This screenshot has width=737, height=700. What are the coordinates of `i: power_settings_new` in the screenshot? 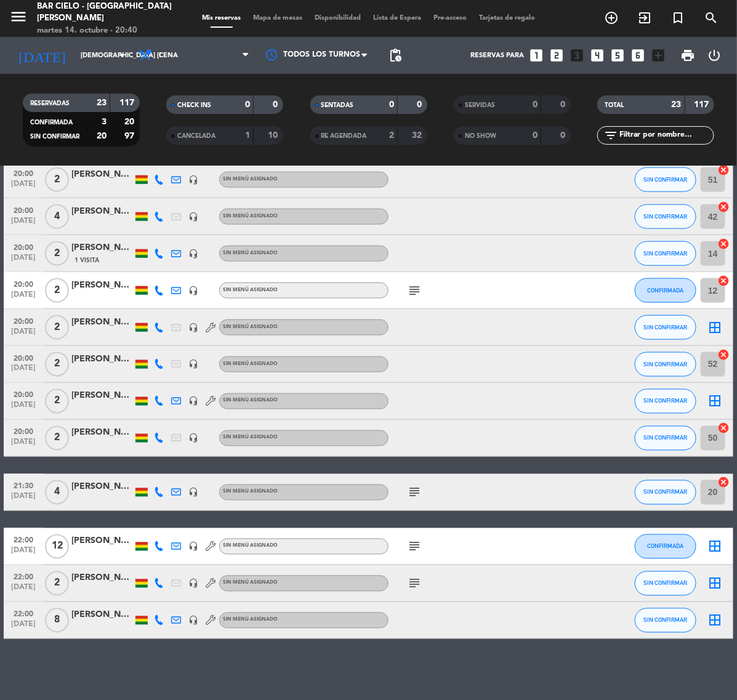 It's located at (715, 56).